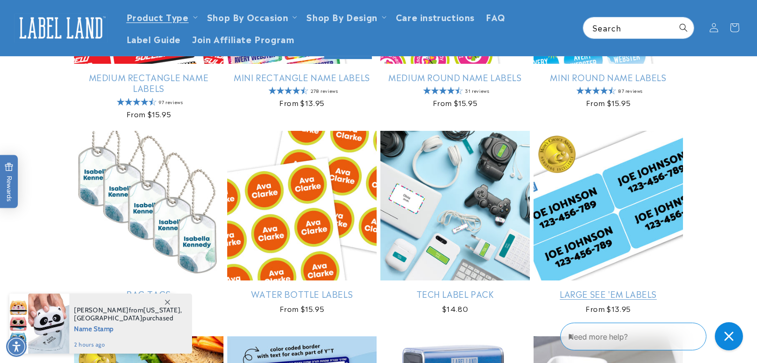 The width and height of the screenshot is (757, 363). What do you see at coordinates (345, 16) in the screenshot?
I see `summary: Shop By Design` at bounding box center [345, 16].